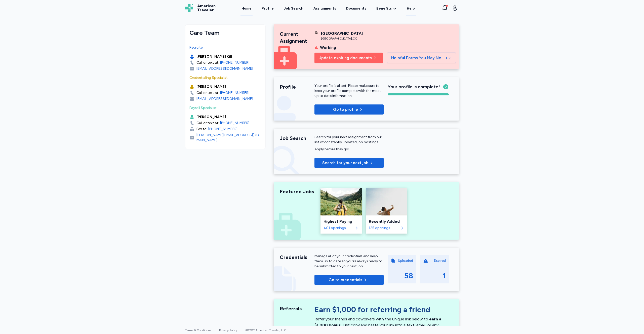  What do you see at coordinates (346, 163) in the screenshot?
I see `span: Search for your next job` at bounding box center [346, 163].